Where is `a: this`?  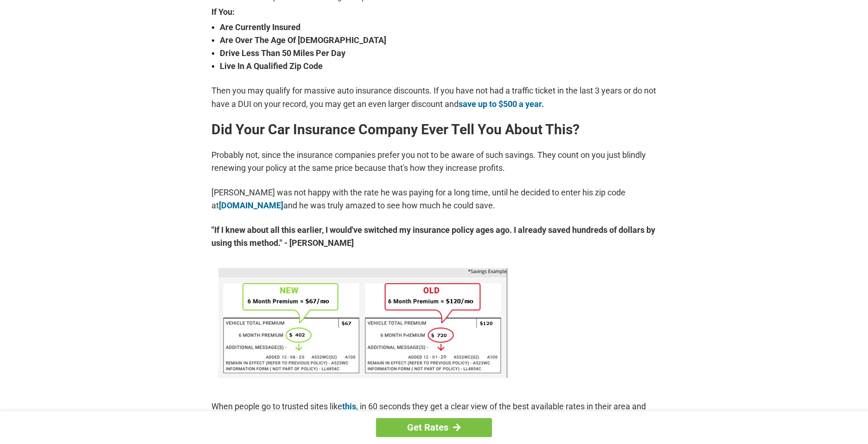 a: this is located at coordinates (349, 406).